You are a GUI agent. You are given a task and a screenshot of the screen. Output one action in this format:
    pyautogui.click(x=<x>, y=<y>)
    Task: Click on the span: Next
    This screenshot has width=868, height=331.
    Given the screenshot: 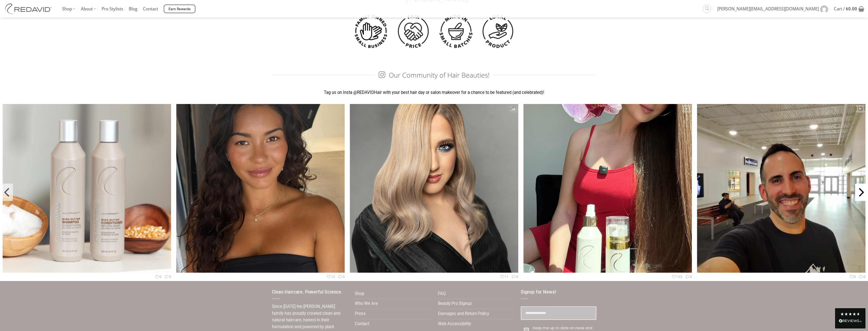 What is the action you would take?
    pyautogui.click(x=861, y=192)
    